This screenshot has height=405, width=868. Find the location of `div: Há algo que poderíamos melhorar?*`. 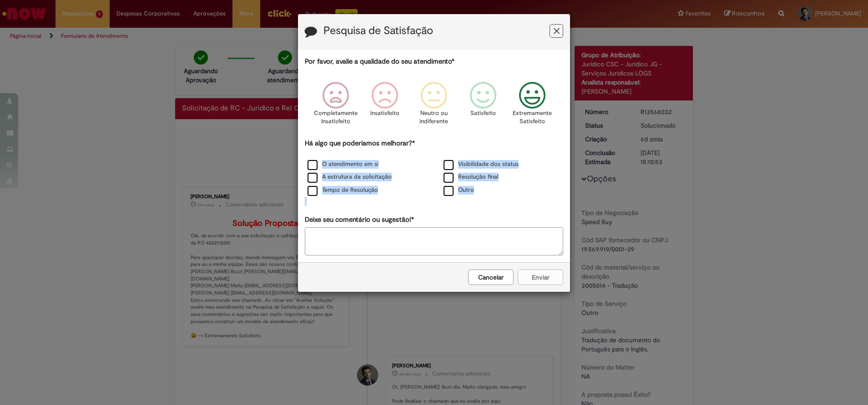

div: Há algo que poderíamos melhorar?* is located at coordinates (434, 168).